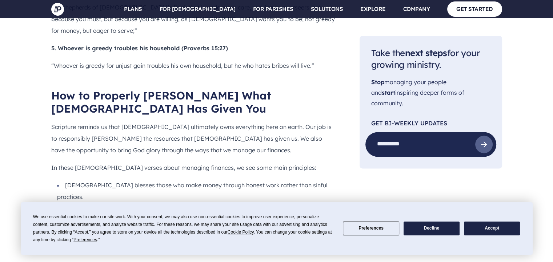  What do you see at coordinates (241, 232) in the screenshot?
I see `span: Cookie Policy` at bounding box center [241, 232].